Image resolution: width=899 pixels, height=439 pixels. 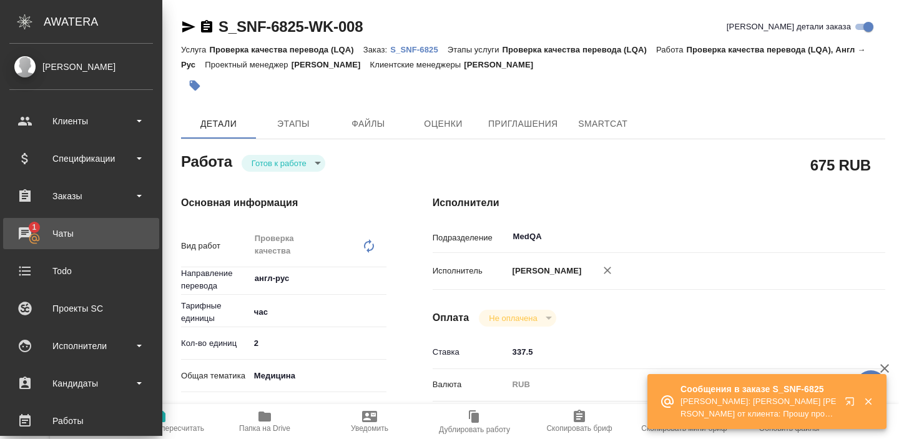 What do you see at coordinates (685, 422) in the screenshot?
I see `button: Скопировать мини-бриф` at bounding box center [685, 422].